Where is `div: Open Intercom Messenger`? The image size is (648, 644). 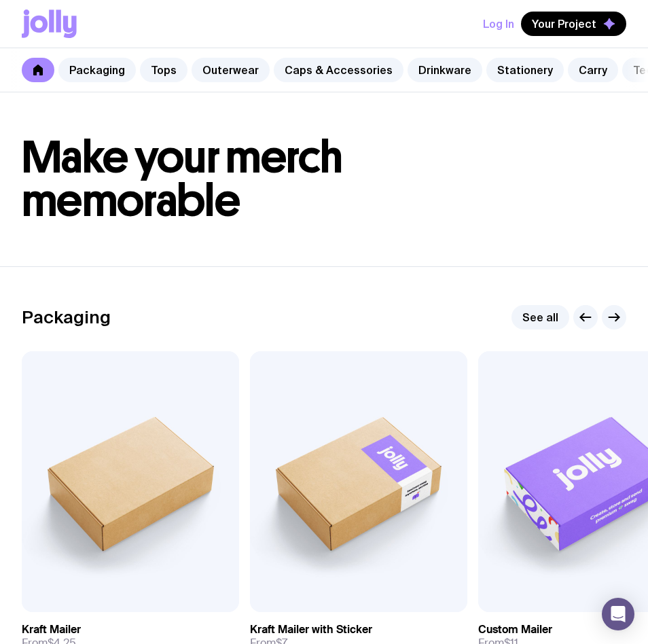
div: Open Intercom Messenger is located at coordinates (618, 614).